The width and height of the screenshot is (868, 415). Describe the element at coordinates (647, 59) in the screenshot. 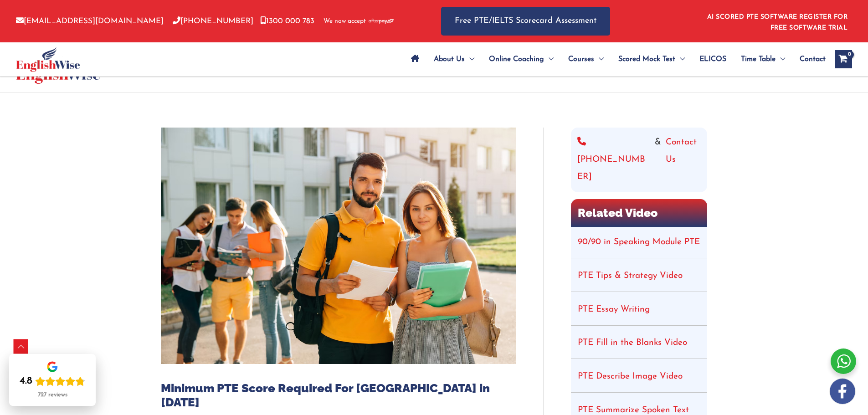

I see `span: Scored Mock Test` at that location.